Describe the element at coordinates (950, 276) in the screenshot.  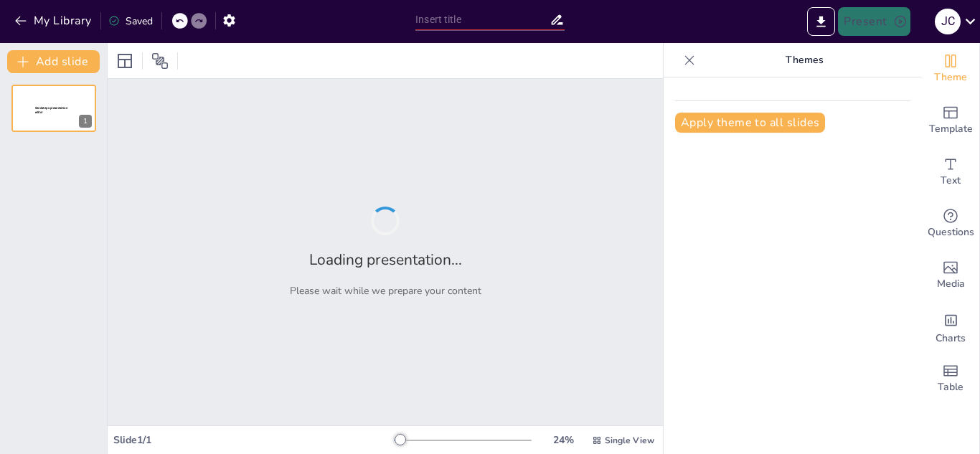
I see `div: Add images, graphics, shapes or video` at that location.